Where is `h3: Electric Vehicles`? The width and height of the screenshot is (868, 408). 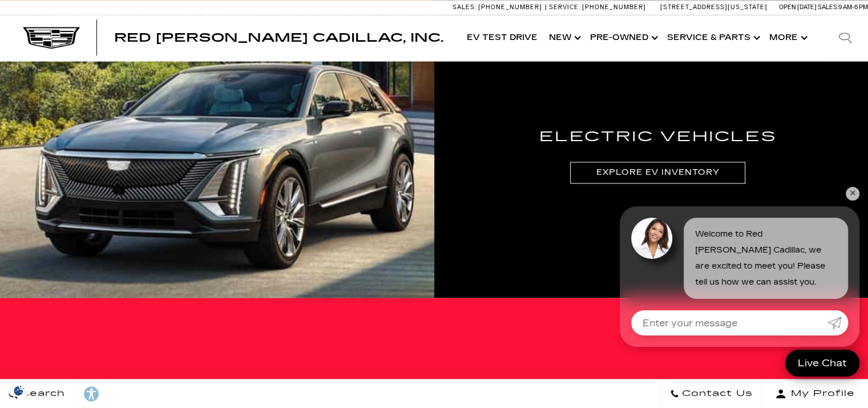 h3: Electric Vehicles is located at coordinates (658, 137).